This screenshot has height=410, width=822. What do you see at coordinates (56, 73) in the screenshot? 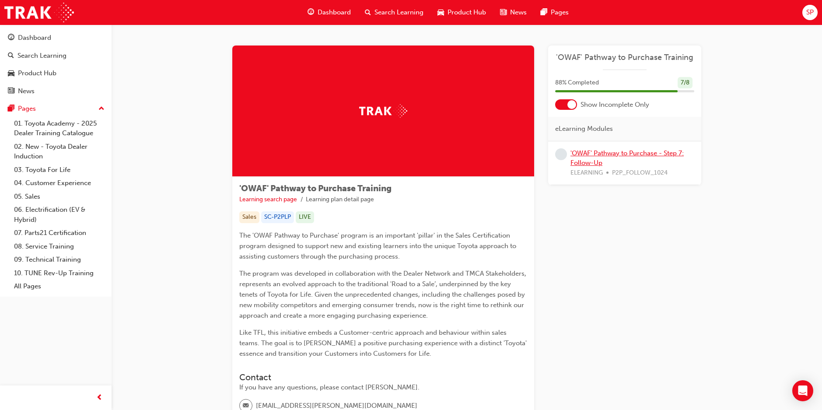
I see `a: Product Hub` at bounding box center [56, 73].